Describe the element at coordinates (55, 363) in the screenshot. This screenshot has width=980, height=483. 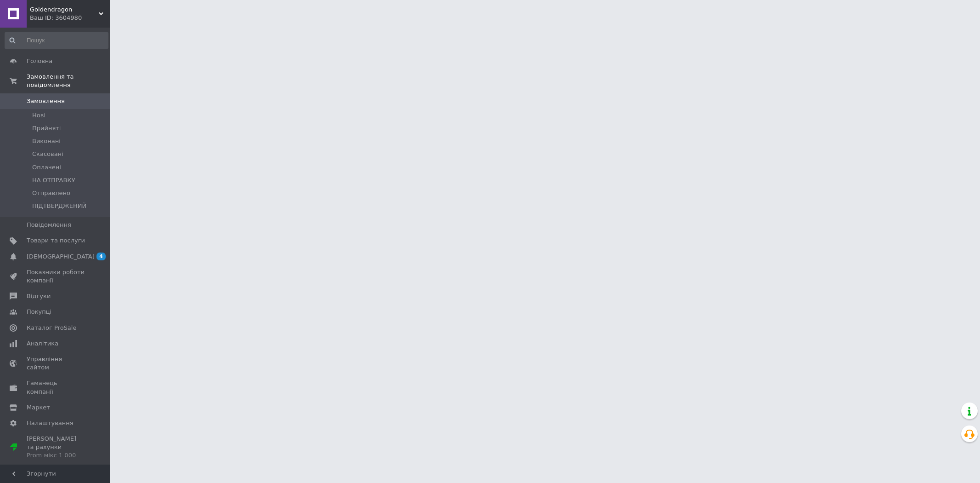
I see `span: Управління сайтом` at that location.